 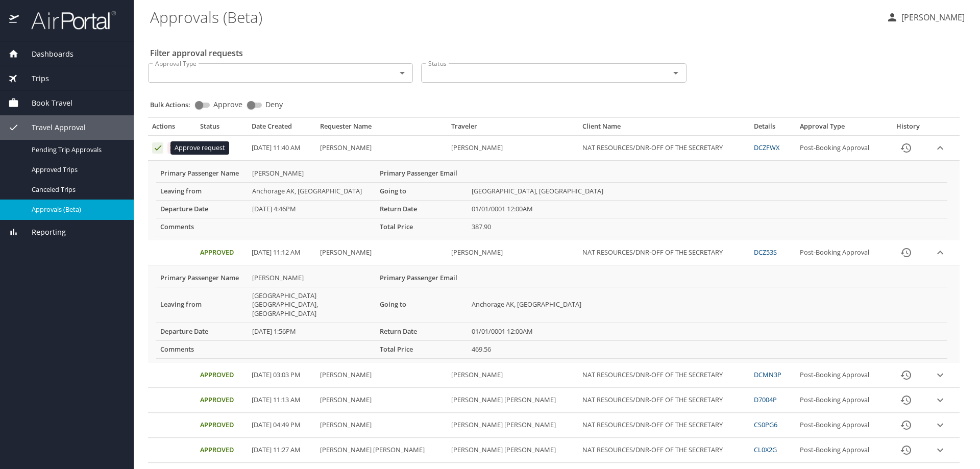 I want to click on th: Approval Type, so click(x=842, y=129).